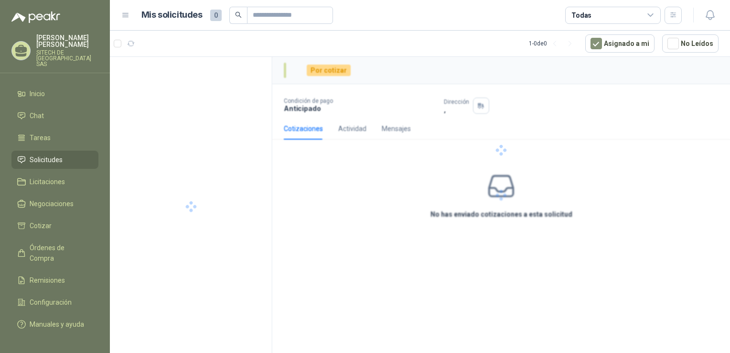 Image resolution: width=730 pixels, height=353 pixels. I want to click on span: Tareas, so click(40, 138).